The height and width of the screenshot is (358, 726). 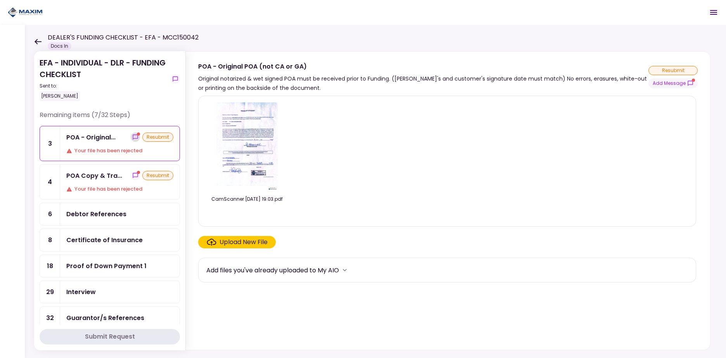 What do you see at coordinates (50, 266) in the screenshot?
I see `div: 18` at bounding box center [50, 266].